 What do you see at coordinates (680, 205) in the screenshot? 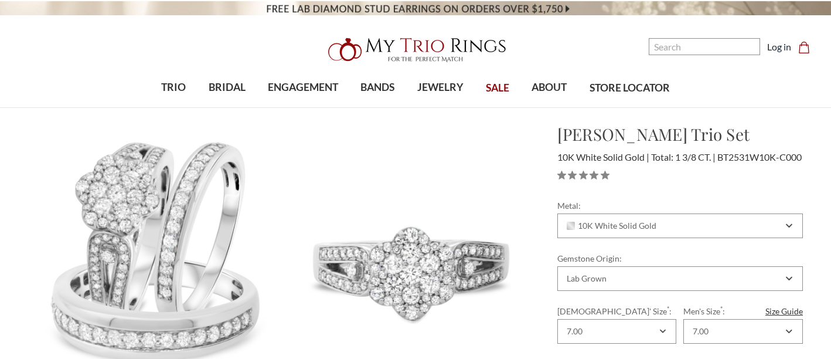
I see `label: Metal:` at bounding box center [680, 205].